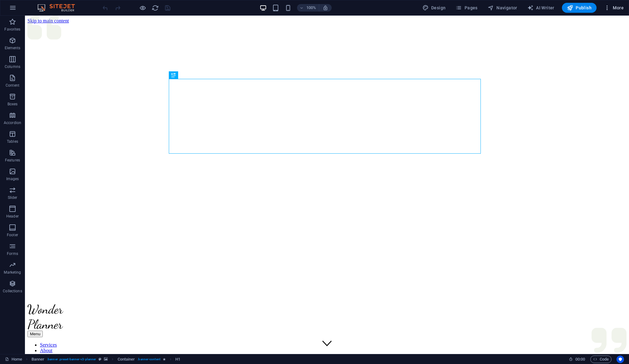 The height and width of the screenshot is (364, 629). Describe the element at coordinates (12, 142) in the screenshot. I see `p: Tables` at that location.